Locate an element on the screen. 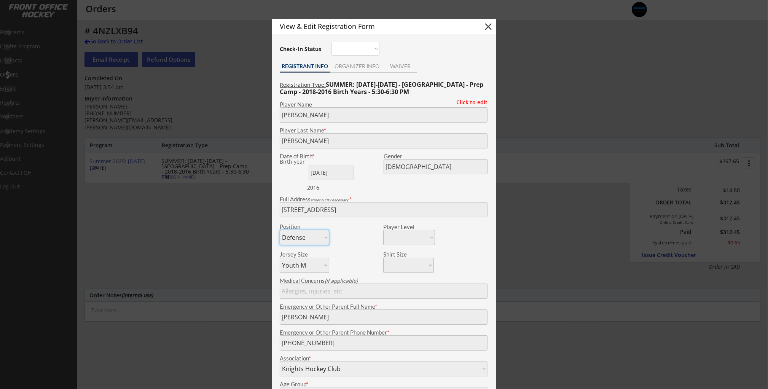 This screenshot has height=389, width=768. u: Registration Type: is located at coordinates (302, 84).